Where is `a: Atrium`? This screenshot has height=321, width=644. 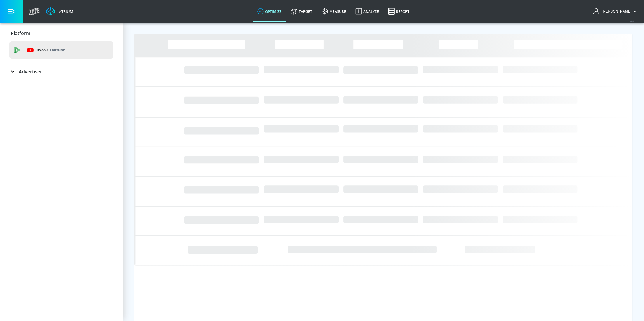
a: Atrium is located at coordinates (60, 11).